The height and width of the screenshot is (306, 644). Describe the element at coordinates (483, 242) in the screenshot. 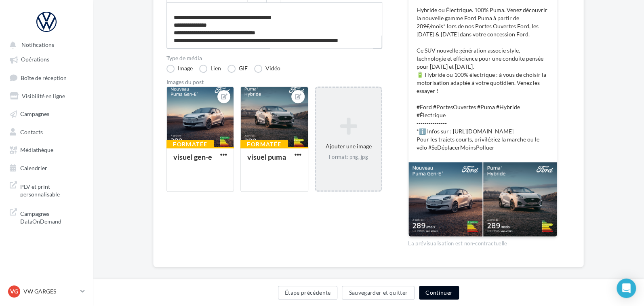

I see `div: La prévisualisation est non-contractuelle` at that location.